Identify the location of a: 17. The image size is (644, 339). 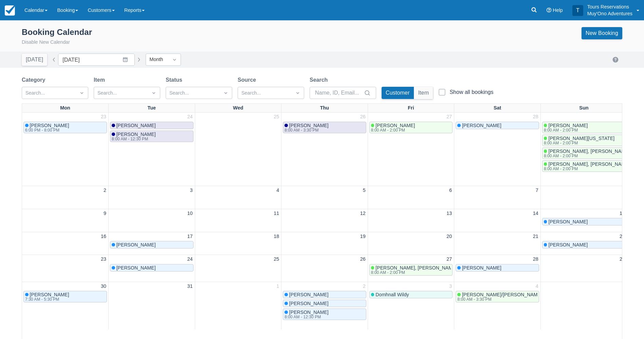
(190, 237).